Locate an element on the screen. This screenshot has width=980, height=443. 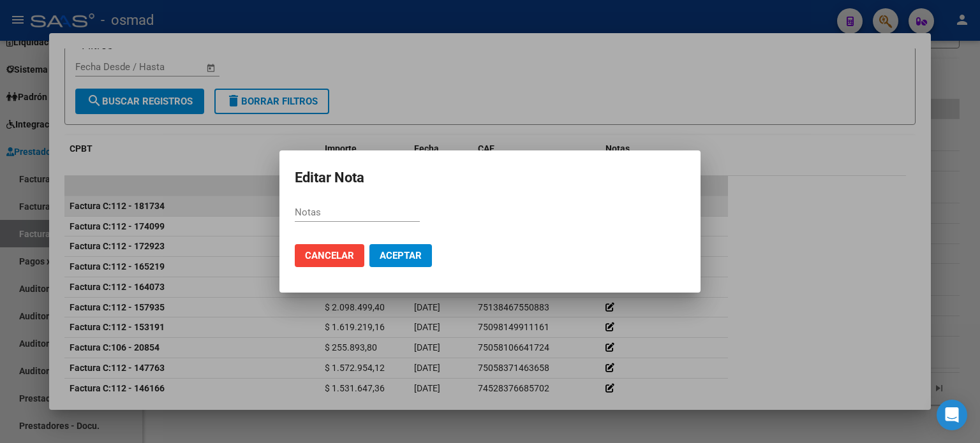
button: Aceptar is located at coordinates (400, 256).